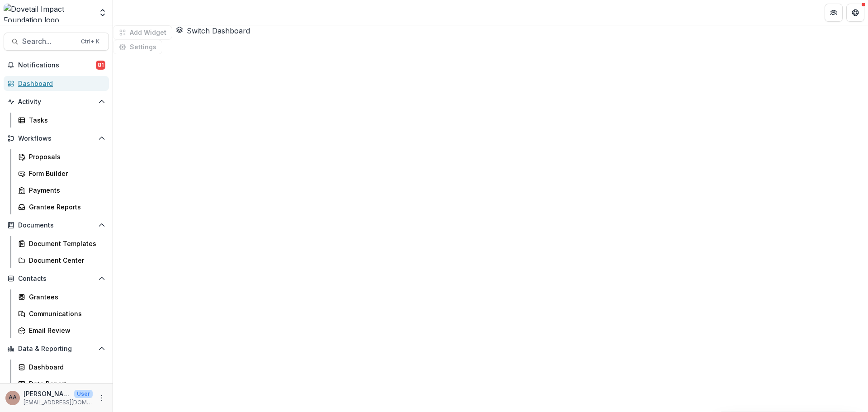 The height and width of the screenshot is (412, 868). Describe the element at coordinates (61, 259) in the screenshot. I see `a: Document Center` at that location.